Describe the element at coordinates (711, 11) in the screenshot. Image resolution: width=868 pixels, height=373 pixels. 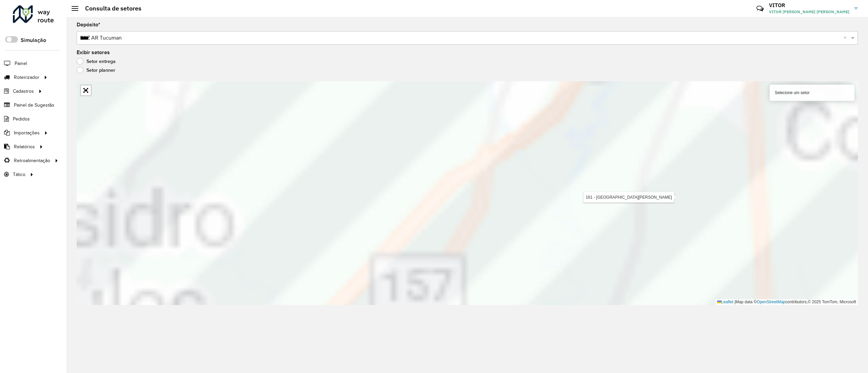
I see `div: Críticas? Dúvidas? Elogios? Sugestões? Entre em contato conosco!` at that location.